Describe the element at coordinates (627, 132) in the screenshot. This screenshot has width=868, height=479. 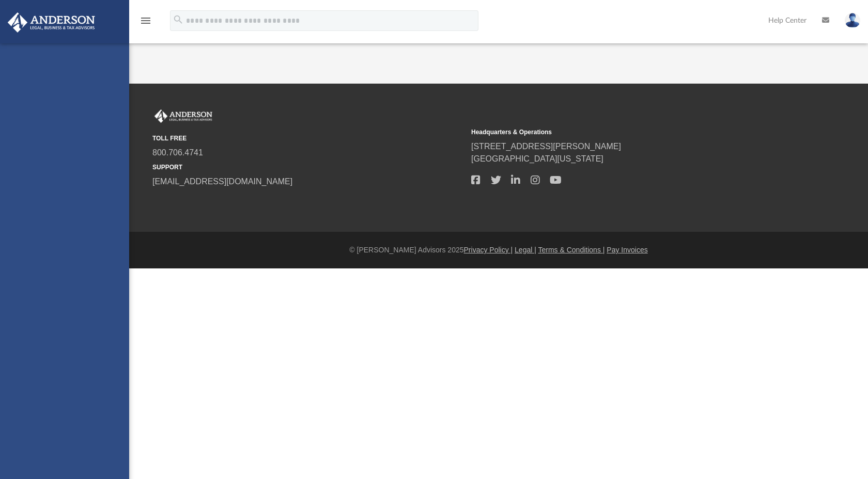
I see `small: Headquarters & Operations` at that location.